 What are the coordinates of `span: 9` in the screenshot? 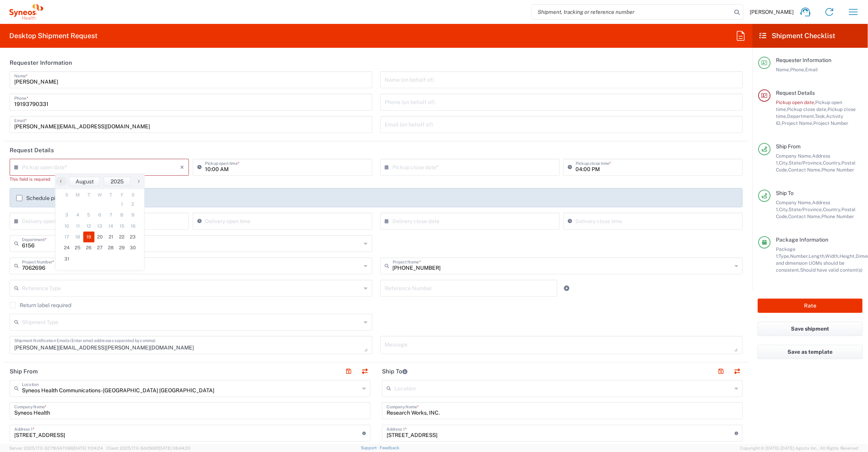 It's located at (132, 215).